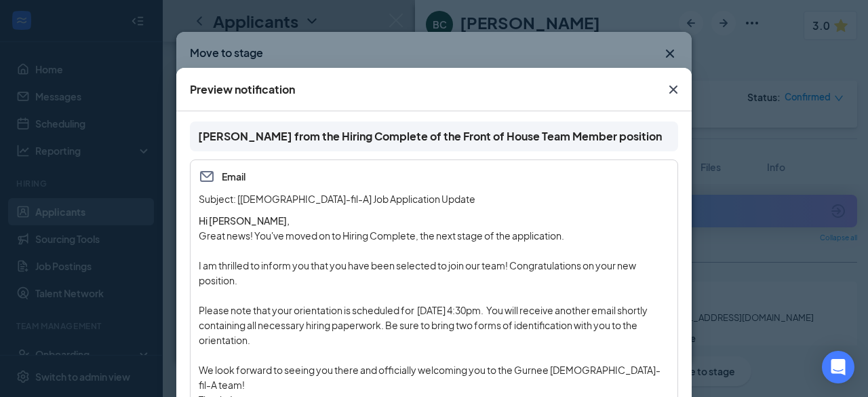 This screenshot has height=397, width=868. Describe the element at coordinates (207, 176) in the screenshot. I see `svg: Email` at that location.